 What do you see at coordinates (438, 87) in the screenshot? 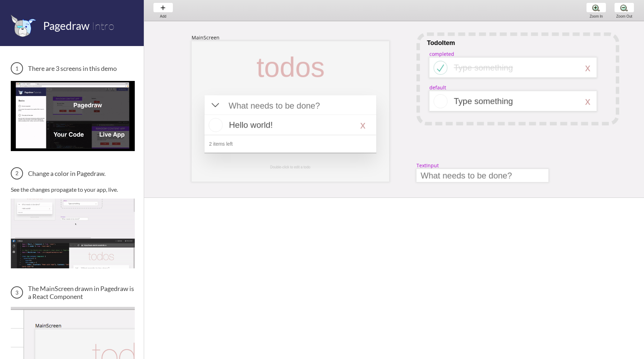
I see `div: default` at bounding box center [438, 87].